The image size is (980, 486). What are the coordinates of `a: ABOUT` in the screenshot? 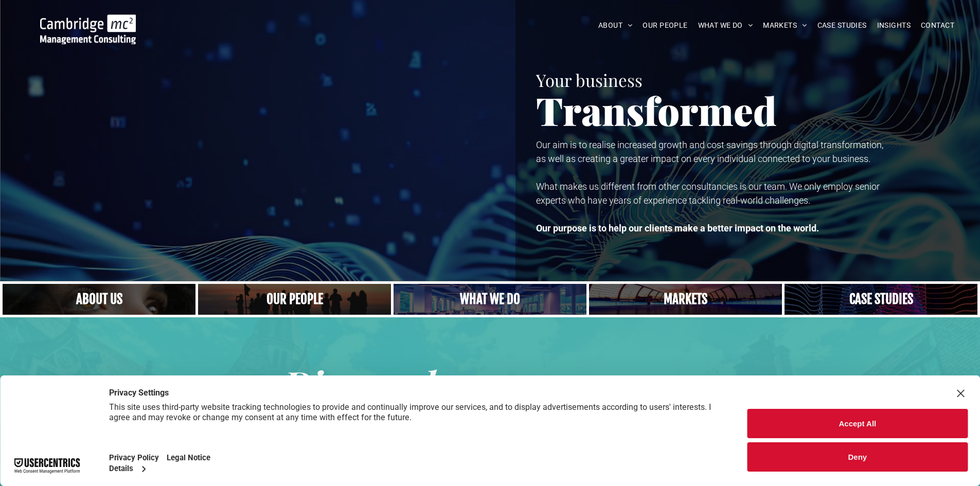 It's located at (615, 25).